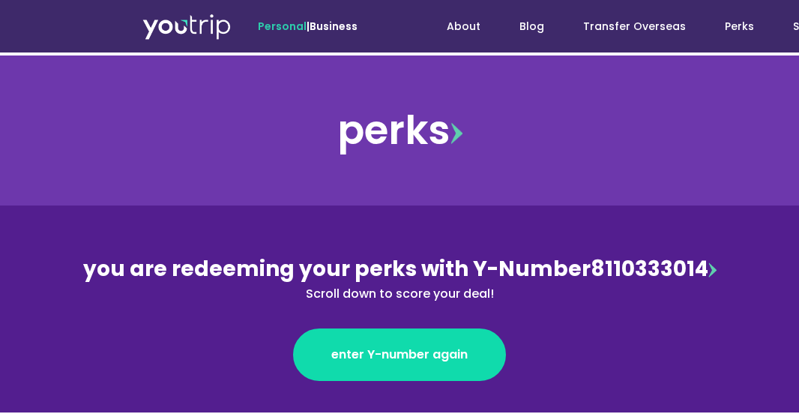 This screenshot has height=420, width=799. Describe the element at coordinates (399, 354) in the screenshot. I see `span: enter Y-number again` at that location.